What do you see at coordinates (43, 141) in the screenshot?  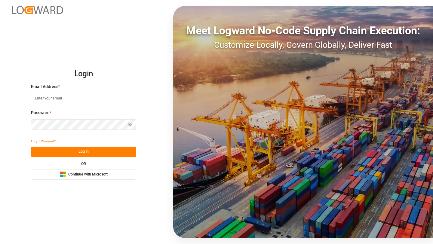 I see `button: Forgot Password?` at bounding box center [43, 141].